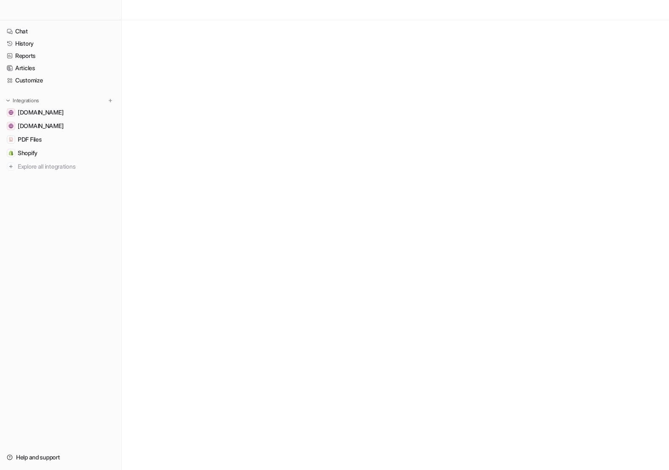 Image resolution: width=669 pixels, height=470 pixels. Describe the element at coordinates (66, 167) in the screenshot. I see `span: Explore all integrations` at that location.